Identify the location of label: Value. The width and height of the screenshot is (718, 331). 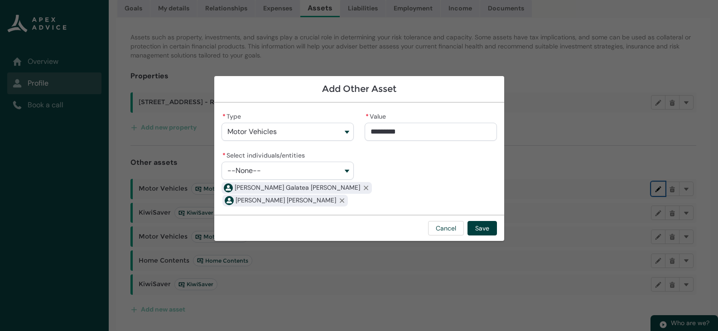
(377, 116).